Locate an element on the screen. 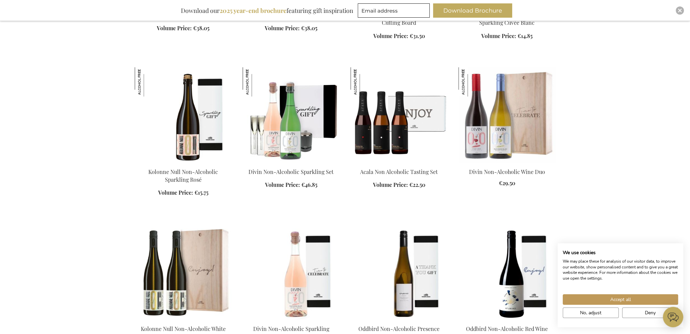  a: Volume Price: €46.85 is located at coordinates (291, 185).